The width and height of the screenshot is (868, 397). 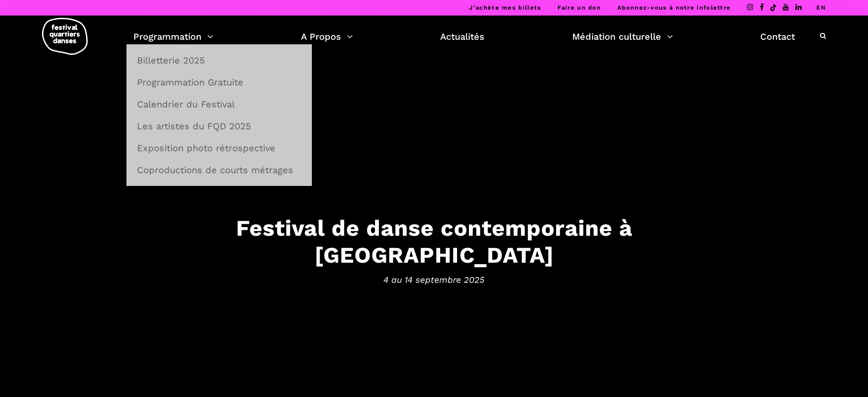 I want to click on a: J’achète mes billets, so click(x=505, y=8).